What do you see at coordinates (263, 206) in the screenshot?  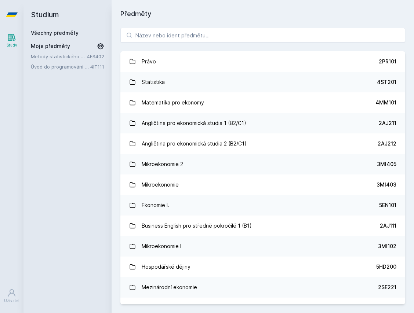 I see `a: Ekonomie I. 5EN101` at bounding box center [263, 206].